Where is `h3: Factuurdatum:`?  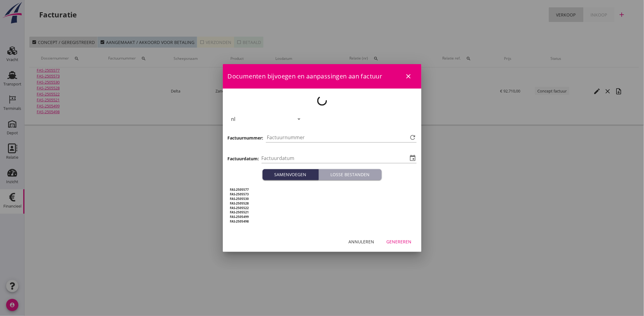 h3: Factuurdatum: is located at coordinates (243, 159).